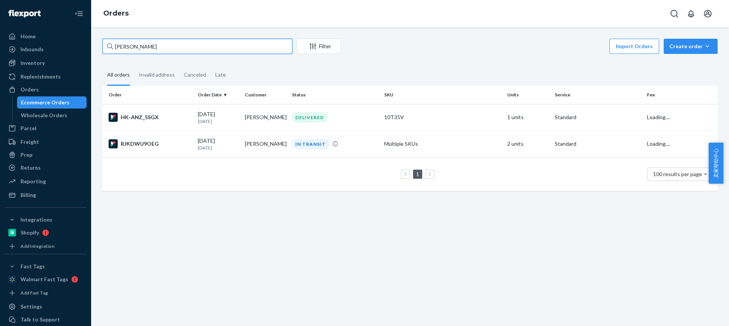 The height and width of the screenshot is (326, 729). What do you see at coordinates (150, 117) in the screenshot?
I see `div: HK-ANZ_5SGX` at bounding box center [150, 117].